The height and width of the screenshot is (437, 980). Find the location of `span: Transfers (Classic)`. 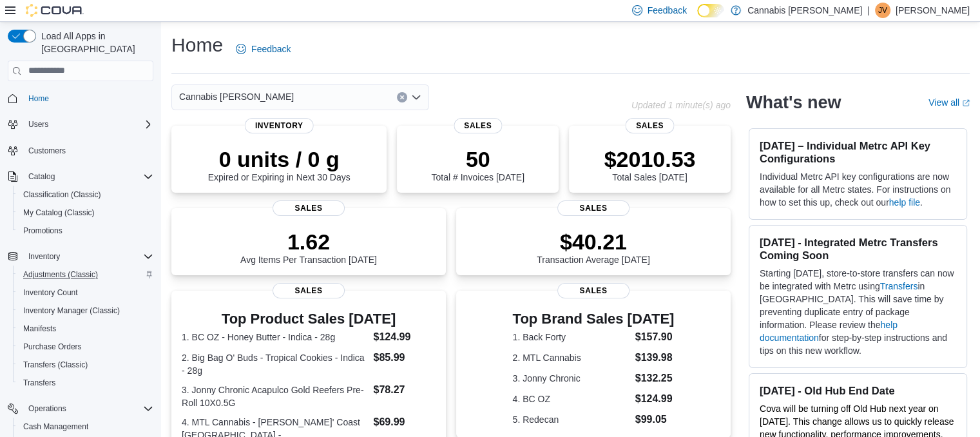

span: Transfers (Classic) is located at coordinates (86, 365).